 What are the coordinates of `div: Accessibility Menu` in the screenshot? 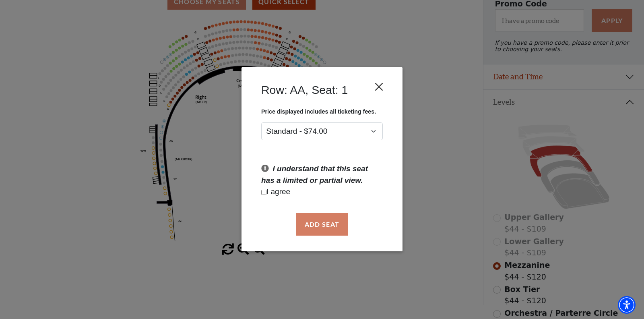 It's located at (627, 305).